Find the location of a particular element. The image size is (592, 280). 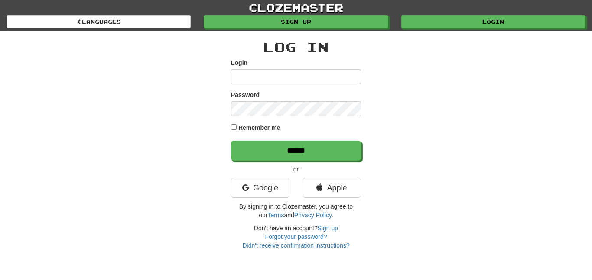

a: Languages is located at coordinates (98, 22).